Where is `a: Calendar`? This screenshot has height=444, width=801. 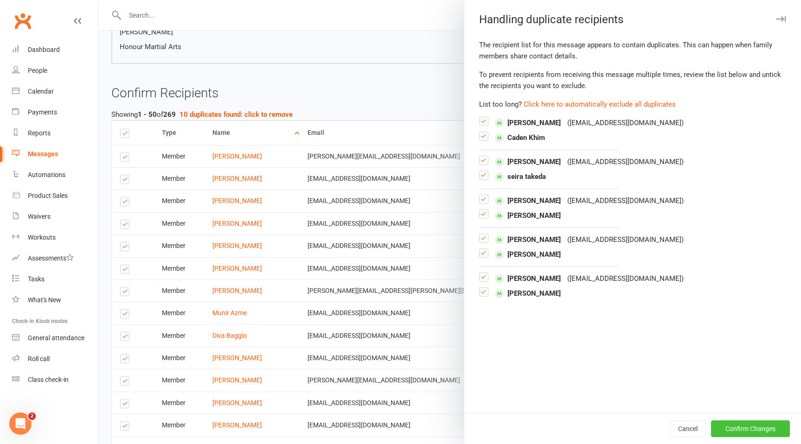
a: Calendar is located at coordinates (55, 91).